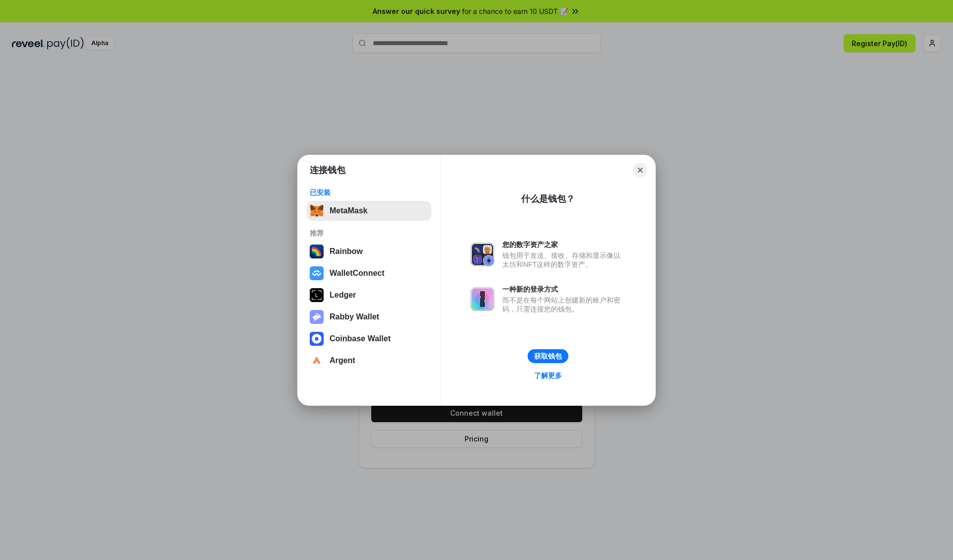 Image resolution: width=953 pixels, height=560 pixels. Describe the element at coordinates (564, 245) in the screenshot. I see `div: 您的数字资产之家` at that location.